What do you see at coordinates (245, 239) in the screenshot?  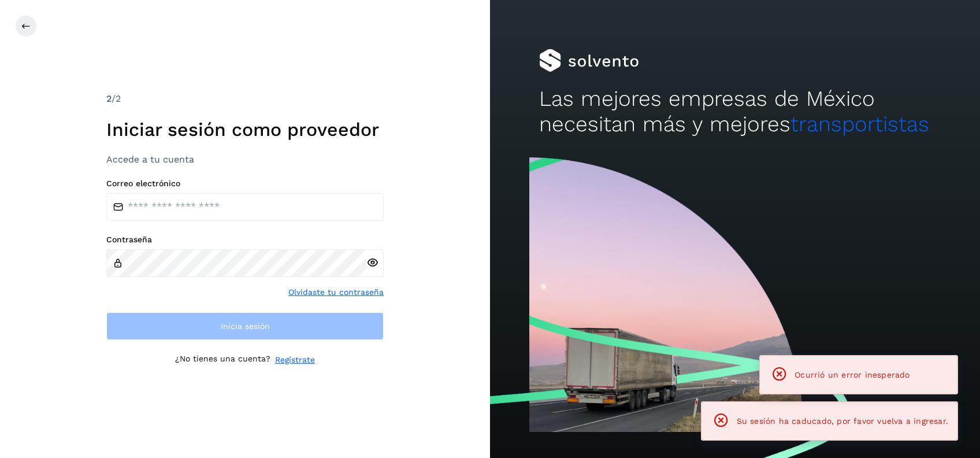 I see `label: Contraseña` at bounding box center [245, 239].